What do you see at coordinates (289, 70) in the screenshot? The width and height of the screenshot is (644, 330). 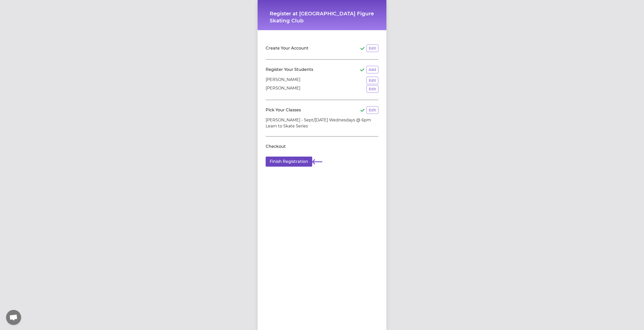 I see `h2: Register Your Students` at bounding box center [289, 70].